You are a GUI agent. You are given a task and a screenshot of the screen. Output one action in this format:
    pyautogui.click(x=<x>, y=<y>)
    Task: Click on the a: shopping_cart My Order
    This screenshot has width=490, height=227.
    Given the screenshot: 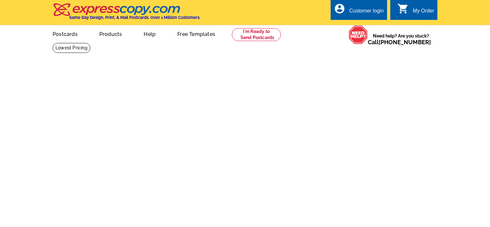 What is the action you would take?
    pyautogui.click(x=416, y=11)
    